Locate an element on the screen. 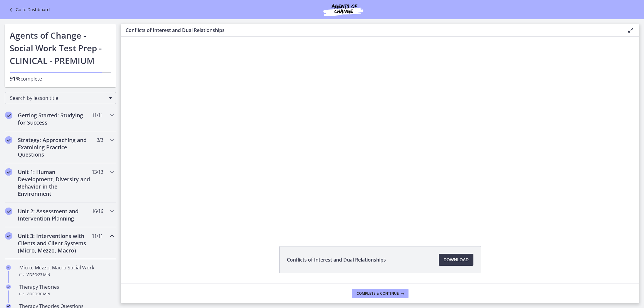 The height and width of the screenshot is (308, 644). img: Agents of Change is located at coordinates (343, 10).